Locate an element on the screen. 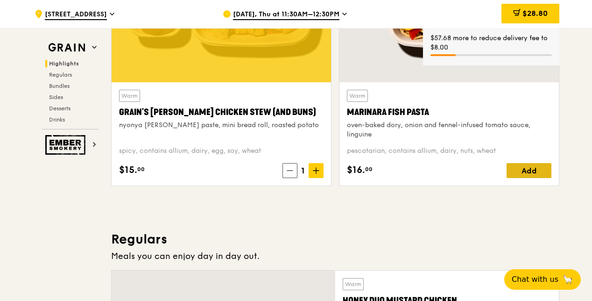  img: Ember Smokery web logo is located at coordinates (67, 145).